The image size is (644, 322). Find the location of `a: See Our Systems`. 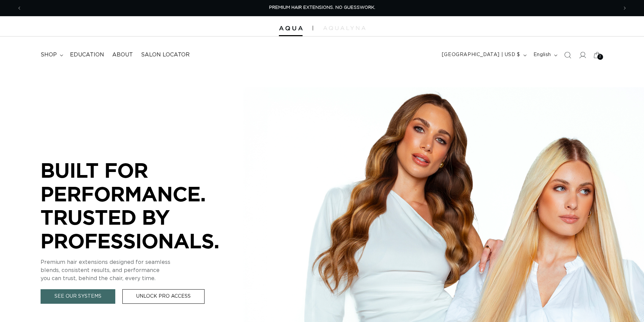

a: See Our Systems is located at coordinates (78, 296).